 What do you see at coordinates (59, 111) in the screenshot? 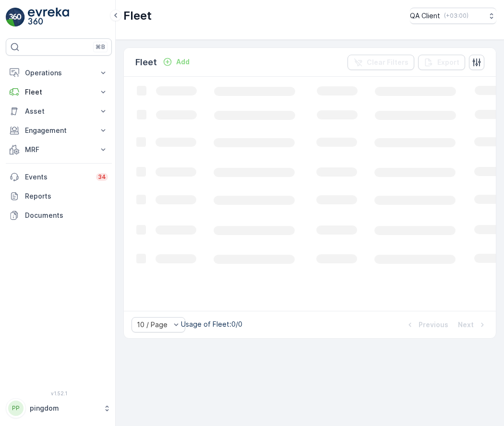
I see `p: Asset` at bounding box center [59, 111].